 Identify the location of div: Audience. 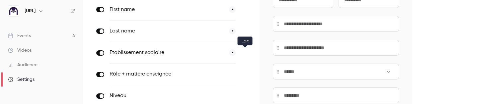
(23, 65).